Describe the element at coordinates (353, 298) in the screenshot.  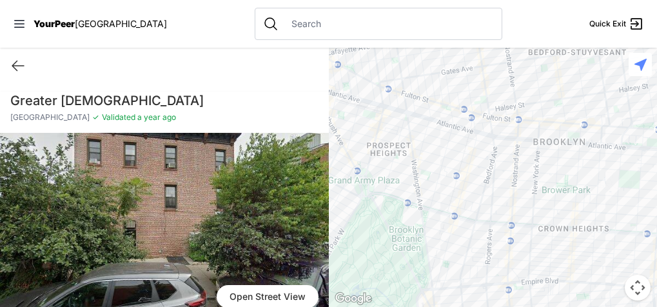
I see `img: Google` at that location.